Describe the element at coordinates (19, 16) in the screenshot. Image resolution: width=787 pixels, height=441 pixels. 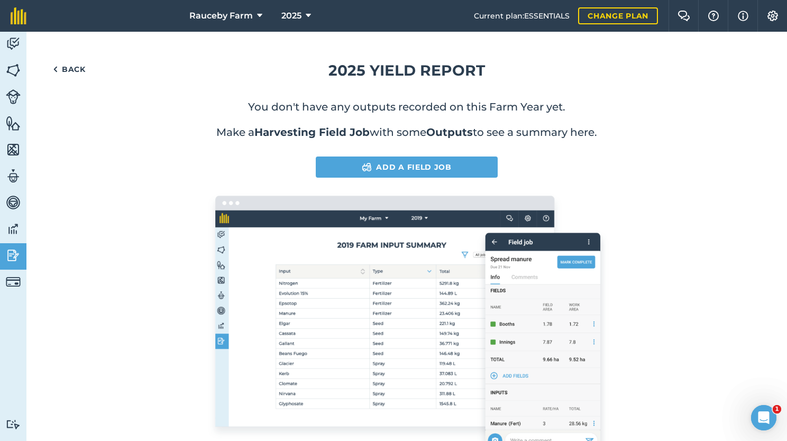
I see `img: fieldmargin Logo` at that location.